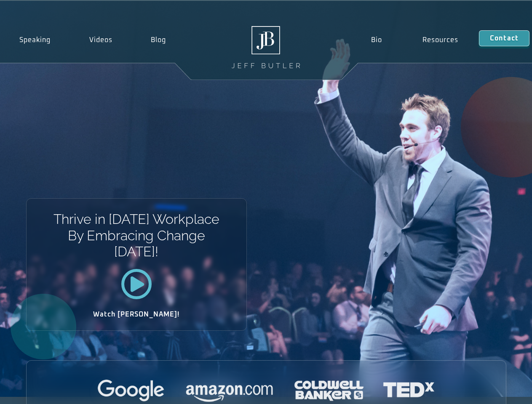 Image resolution: width=532 pixels, height=404 pixels. I want to click on a: Resources, so click(440, 40).